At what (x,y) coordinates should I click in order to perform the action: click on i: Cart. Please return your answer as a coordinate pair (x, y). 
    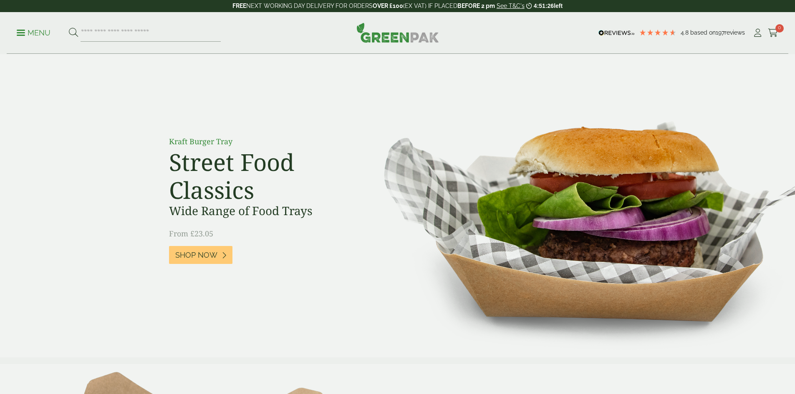
    Looking at the image, I should click on (773, 33).